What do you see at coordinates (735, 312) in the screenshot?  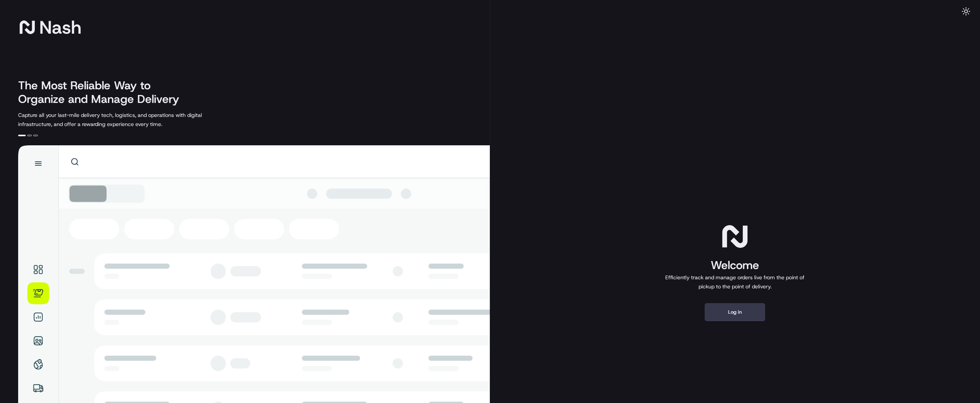 I see `button: Log in` at bounding box center [735, 312].